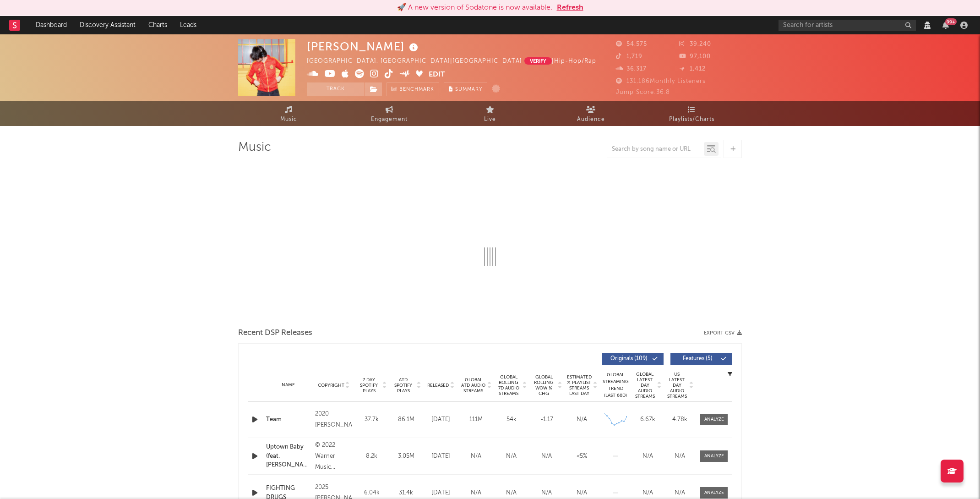 This screenshot has width=980, height=499. I want to click on div: 31.4k, so click(406, 493).